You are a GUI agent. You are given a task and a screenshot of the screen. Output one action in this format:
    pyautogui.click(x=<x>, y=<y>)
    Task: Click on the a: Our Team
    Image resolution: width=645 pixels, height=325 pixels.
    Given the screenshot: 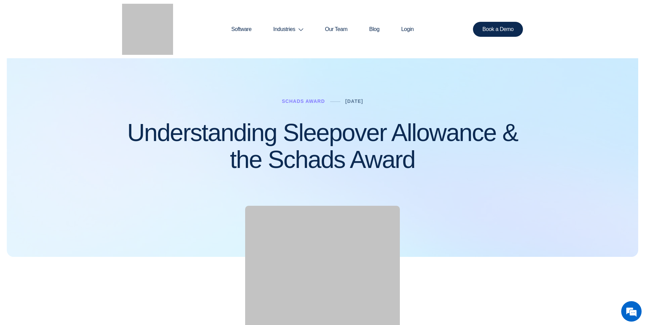 What is the action you would take?
    pyautogui.click(x=336, y=29)
    